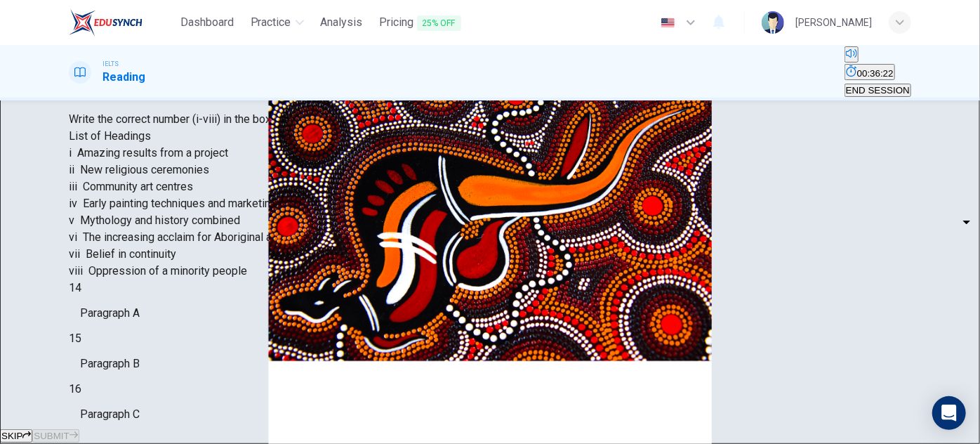  Describe the element at coordinates (342, 23) in the screenshot. I see `a: Analysis` at that location.